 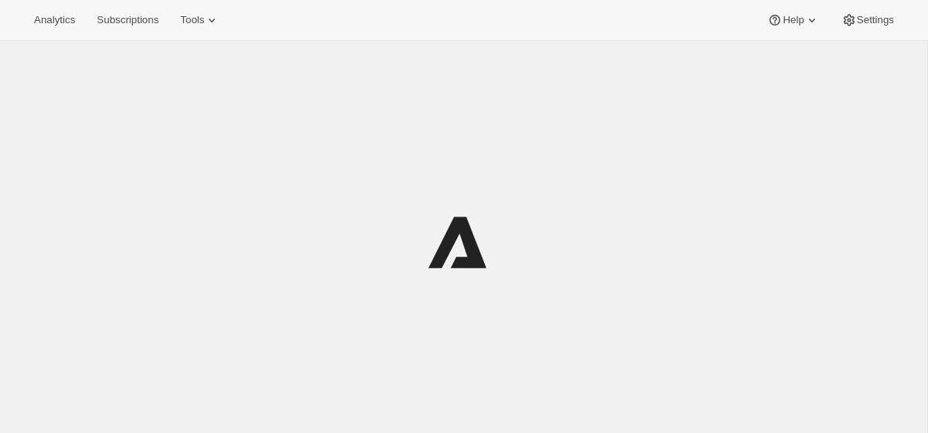 I want to click on button: Help, so click(x=793, y=20).